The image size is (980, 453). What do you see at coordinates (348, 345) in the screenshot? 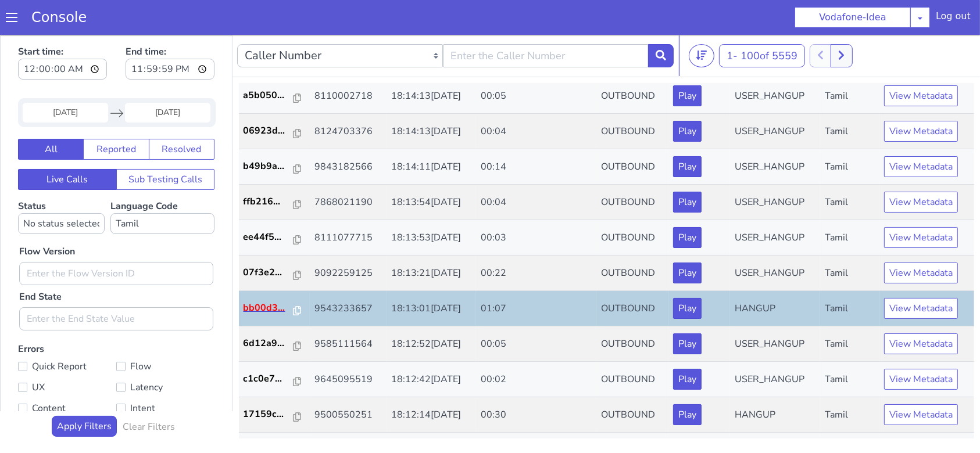
I see `td: 9645095519` at bounding box center [348, 345].